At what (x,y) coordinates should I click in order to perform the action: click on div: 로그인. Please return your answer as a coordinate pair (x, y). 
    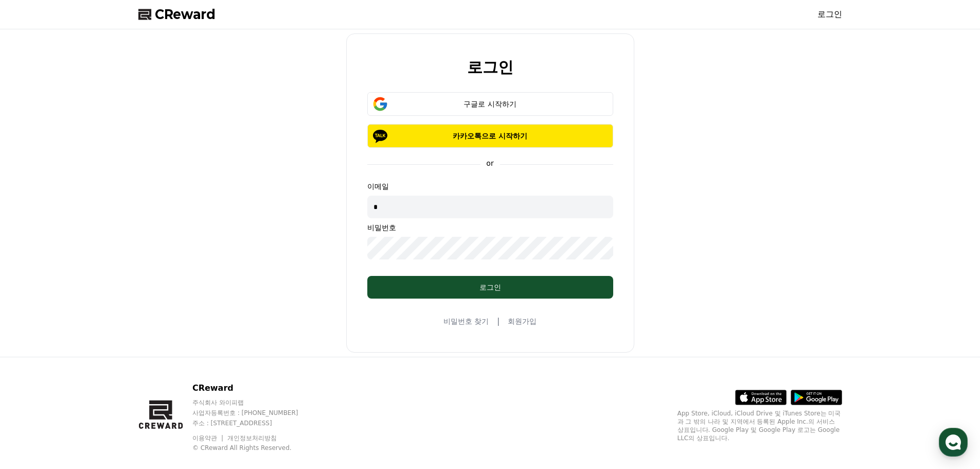
    Looking at the image, I should click on (490, 287).